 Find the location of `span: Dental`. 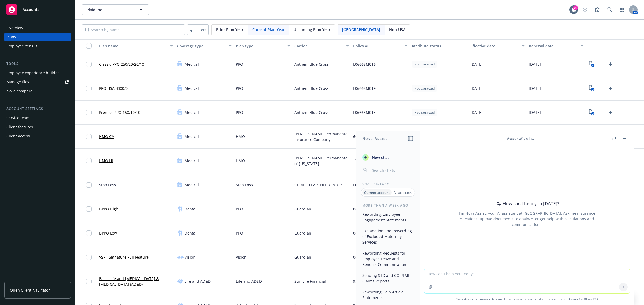

span: Dental is located at coordinates (190, 209).